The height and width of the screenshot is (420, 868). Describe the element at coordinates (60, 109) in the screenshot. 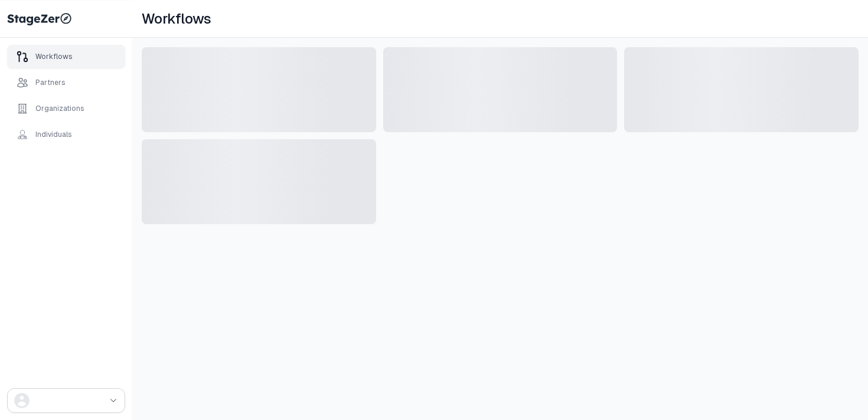

I see `div: Organizations` at that location.